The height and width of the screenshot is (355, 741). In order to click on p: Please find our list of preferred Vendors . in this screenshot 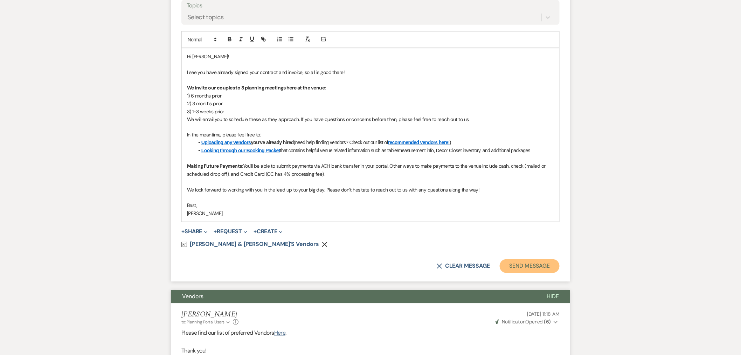, I will do `click(371, 333)`.